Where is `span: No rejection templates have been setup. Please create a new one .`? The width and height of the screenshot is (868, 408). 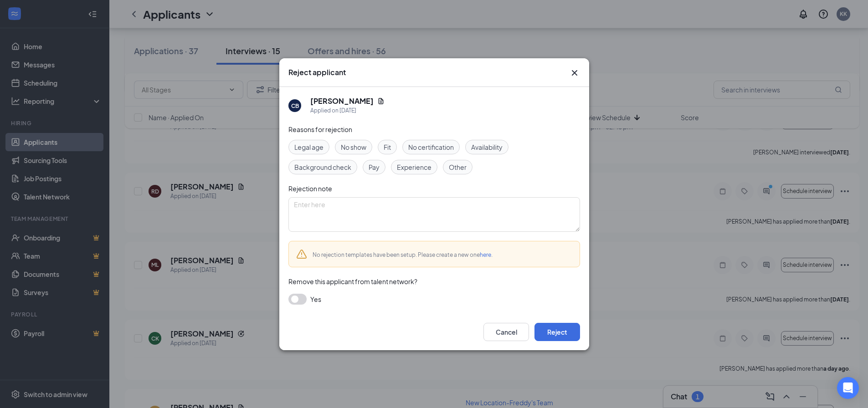 span: No rejection templates have been setup. Please create a new one . is located at coordinates (403, 255).